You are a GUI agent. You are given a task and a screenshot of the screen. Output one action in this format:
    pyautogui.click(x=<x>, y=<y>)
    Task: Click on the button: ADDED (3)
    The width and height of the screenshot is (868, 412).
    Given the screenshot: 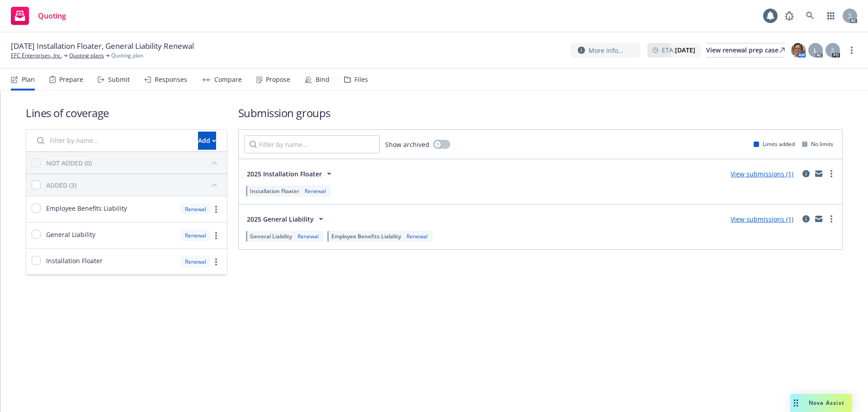 What is the action you would take?
    pyautogui.click(x=134, y=185)
    